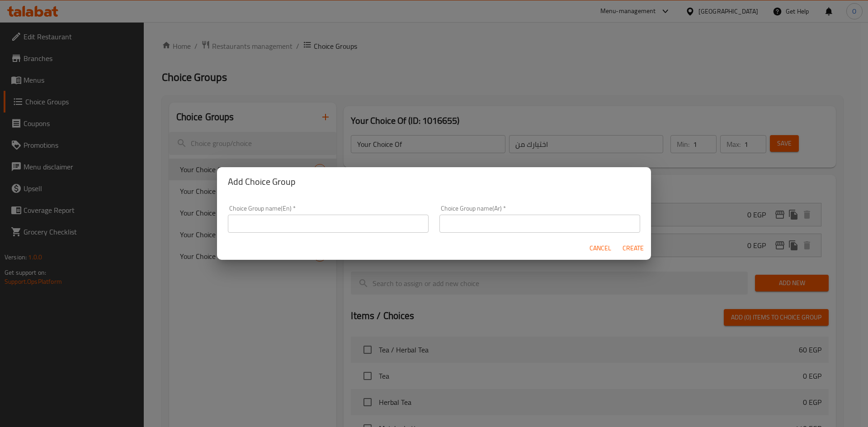 This screenshot has height=427, width=868. Describe the element at coordinates (633, 248) in the screenshot. I see `span: Create` at that location.